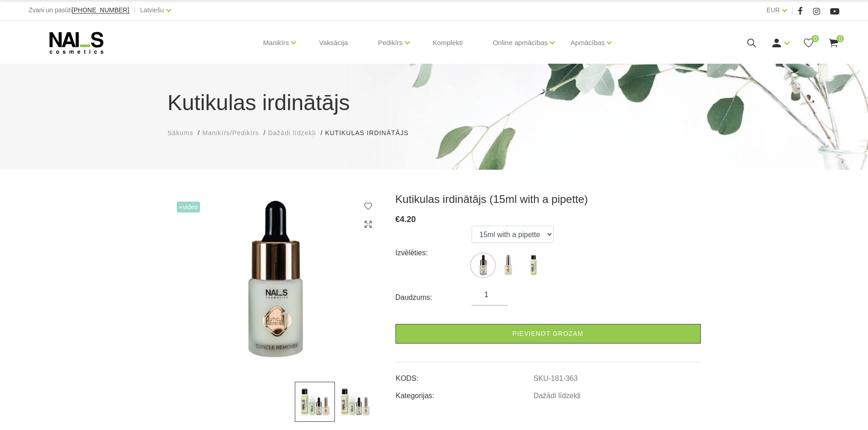 Image resolution: width=868 pixels, height=430 pixels. What do you see at coordinates (520, 43) in the screenshot?
I see `a: Online apmācības` at bounding box center [520, 43].